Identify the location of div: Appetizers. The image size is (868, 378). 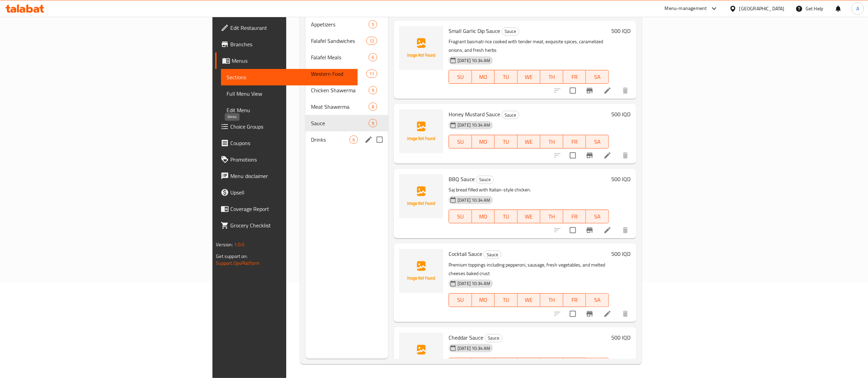
(339, 24).